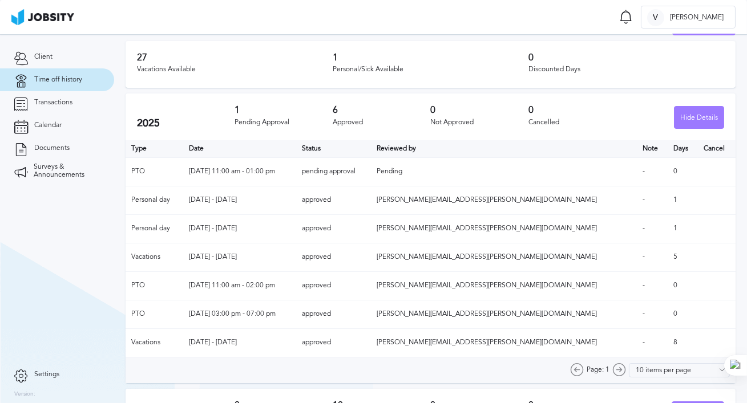 This screenshot has width=747, height=403. Describe the element at coordinates (598, 370) in the screenshot. I see `span: Page: 1` at that location.